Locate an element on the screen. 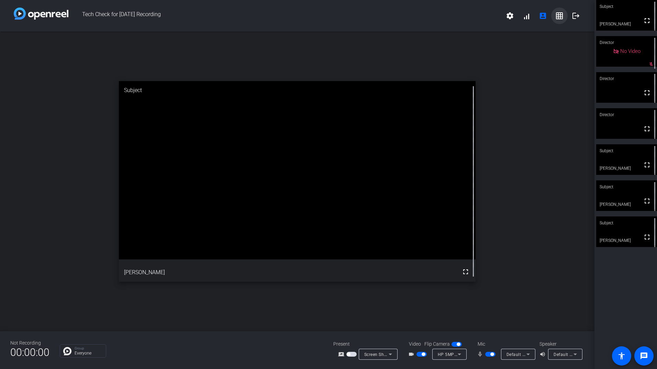 Image resolution: width=657 pixels, height=369 pixels. mat-icon: message is located at coordinates (644, 356).